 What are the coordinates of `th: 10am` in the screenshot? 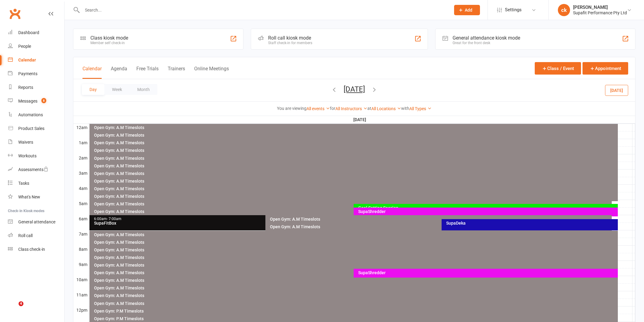 It's located at (81, 279).